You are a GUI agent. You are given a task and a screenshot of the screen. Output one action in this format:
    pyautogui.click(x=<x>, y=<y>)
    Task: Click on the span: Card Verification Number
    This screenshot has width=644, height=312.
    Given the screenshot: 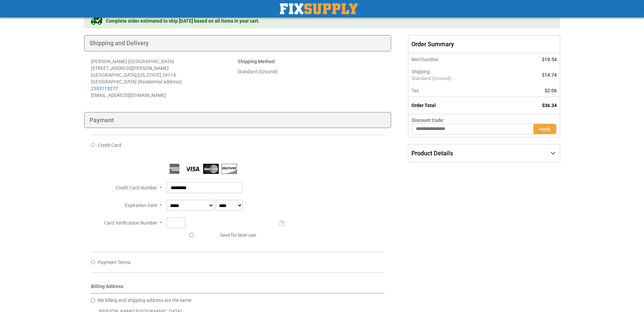 What is the action you would take?
    pyautogui.click(x=130, y=223)
    